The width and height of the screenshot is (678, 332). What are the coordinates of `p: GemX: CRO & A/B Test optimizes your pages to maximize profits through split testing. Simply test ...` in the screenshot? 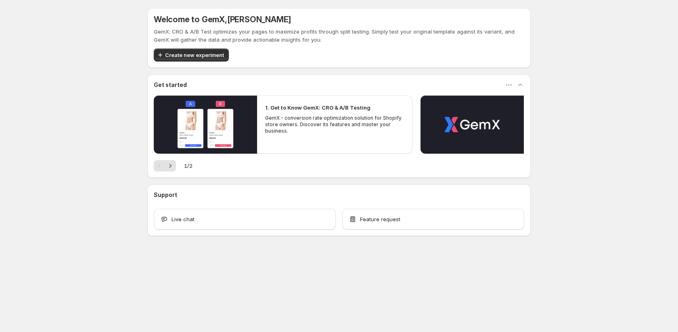 It's located at (339, 36).